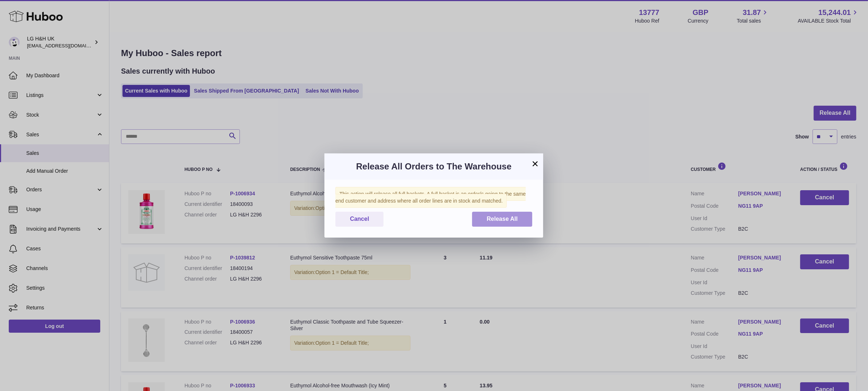  Describe the element at coordinates (431, 197) in the screenshot. I see `span: This action will release all full baskets. A full basket is an order/s going to the same end cust...` at that location.